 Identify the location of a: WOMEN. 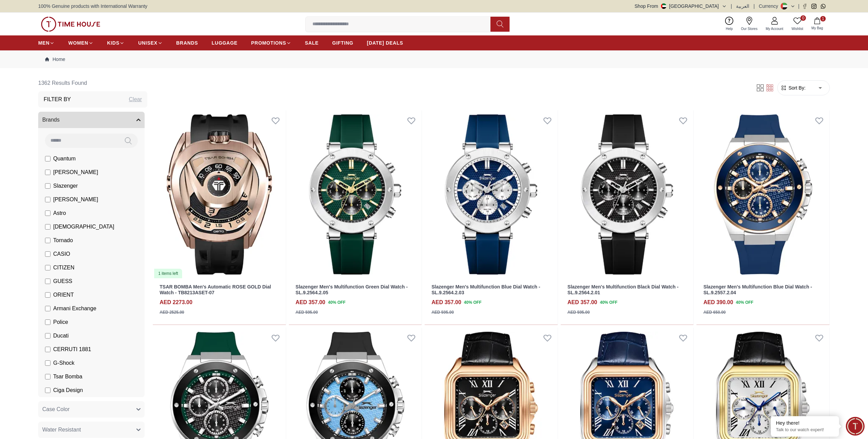
(81, 43).